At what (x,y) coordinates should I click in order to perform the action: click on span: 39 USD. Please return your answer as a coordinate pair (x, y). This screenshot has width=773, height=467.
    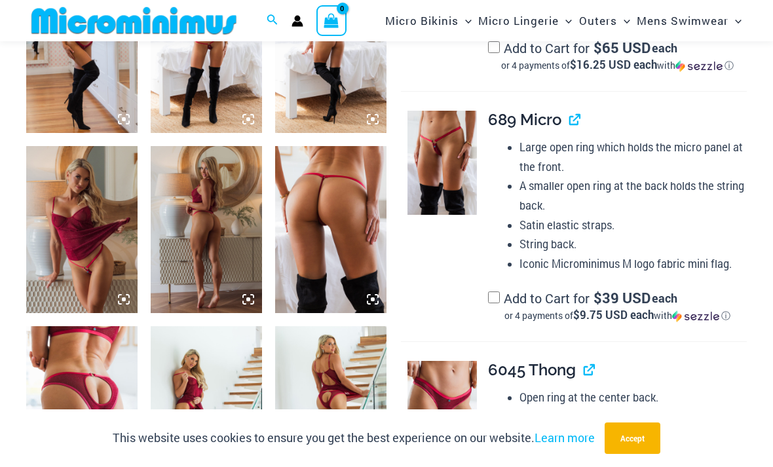
    Looking at the image, I should click on (622, 298).